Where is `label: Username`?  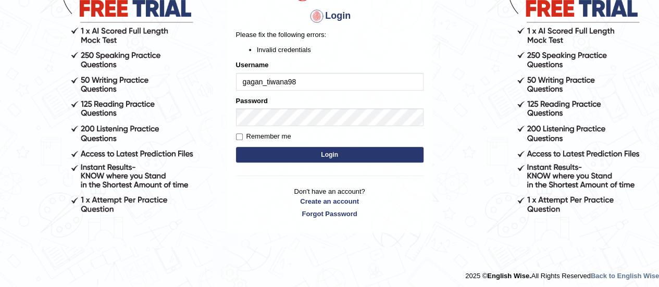
label: Username is located at coordinates (252, 65).